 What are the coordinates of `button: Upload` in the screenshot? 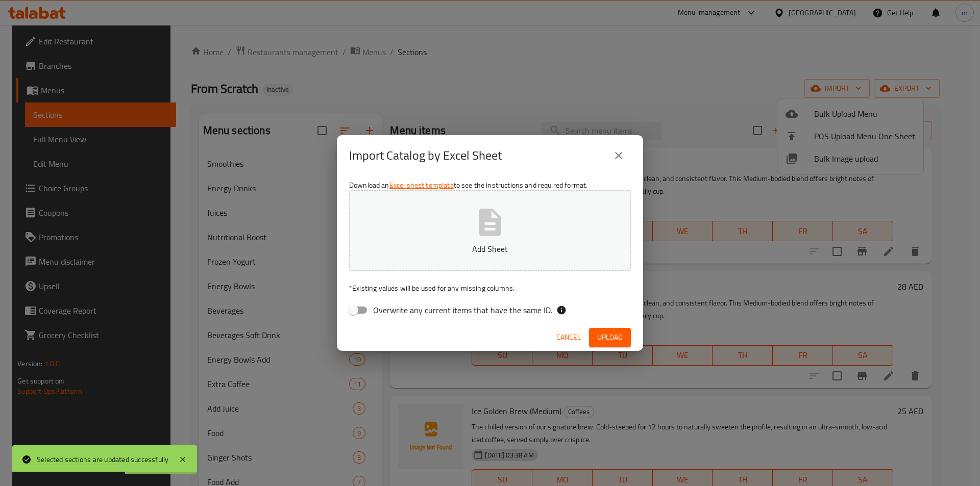 It's located at (609, 337).